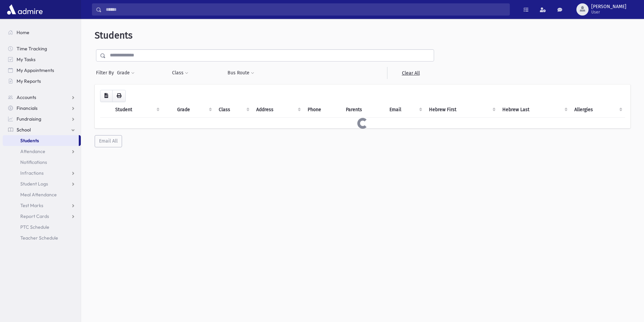 This screenshot has width=644, height=322. I want to click on button: CSV, so click(106, 96).